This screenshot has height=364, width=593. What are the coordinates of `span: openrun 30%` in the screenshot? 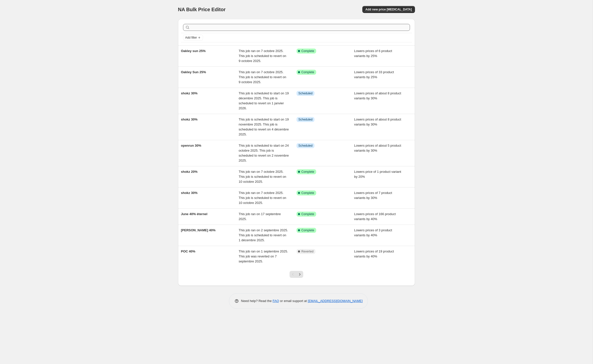 It's located at (191, 145).